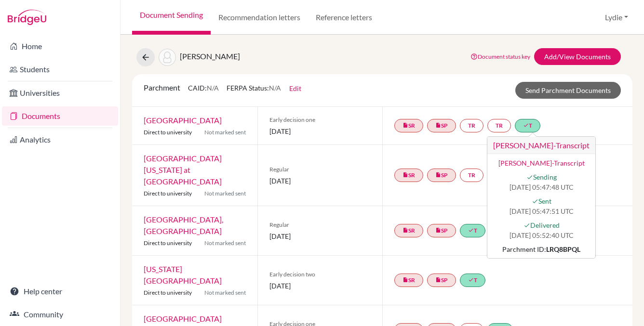 The width and height of the screenshot is (644, 326). What do you see at coordinates (60, 46) in the screenshot?
I see `a: Home` at bounding box center [60, 46].